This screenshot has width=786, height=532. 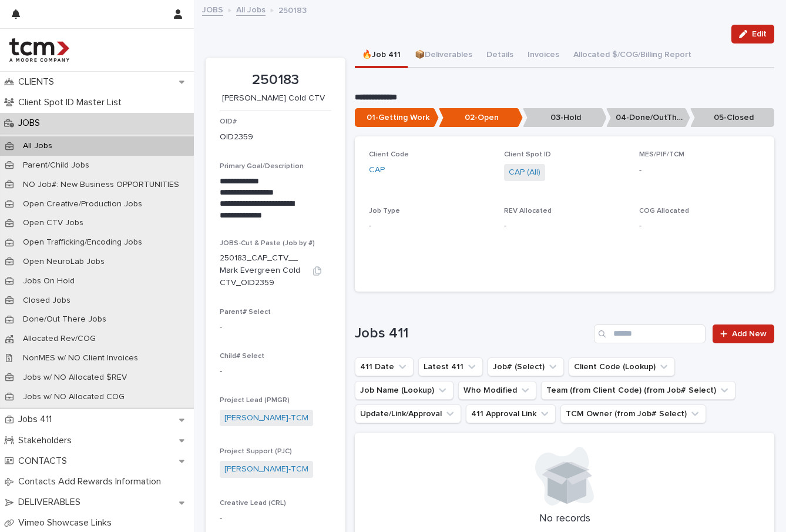 What do you see at coordinates (245, 312) in the screenshot?
I see `span: Parent# Select` at bounding box center [245, 312].